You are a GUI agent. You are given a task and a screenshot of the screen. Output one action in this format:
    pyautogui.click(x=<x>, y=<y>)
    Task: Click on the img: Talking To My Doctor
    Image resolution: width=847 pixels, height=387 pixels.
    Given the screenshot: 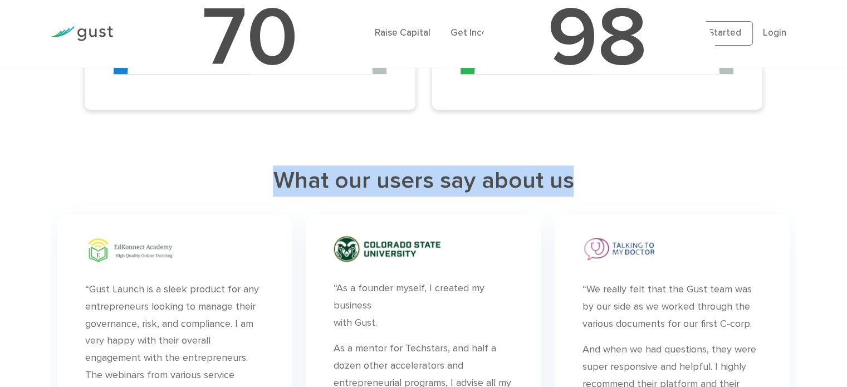 What is the action you would take?
    pyautogui.click(x=620, y=249)
    